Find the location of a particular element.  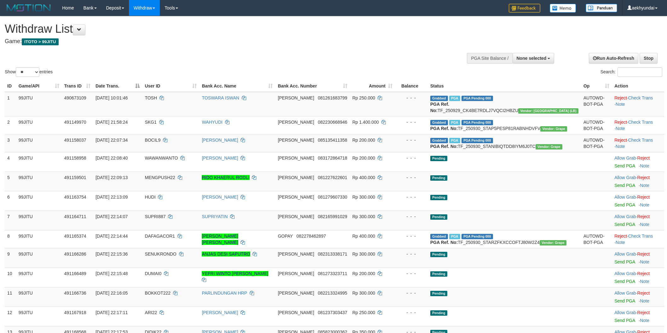

th: ID is located at coordinates (10, 86).